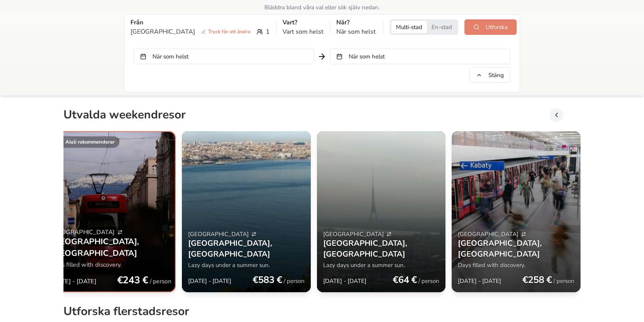  I want to click on p: Vart som helst, so click(303, 32).